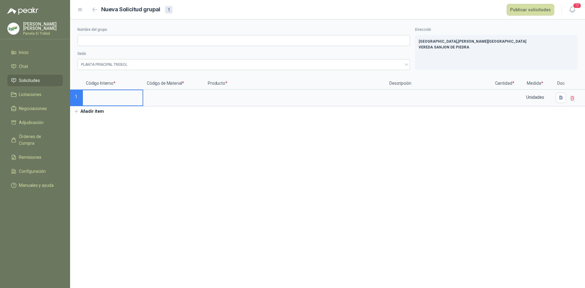 The image size is (585, 288). What do you see at coordinates (35, 52) in the screenshot?
I see `a: Inicio` at bounding box center [35, 52].